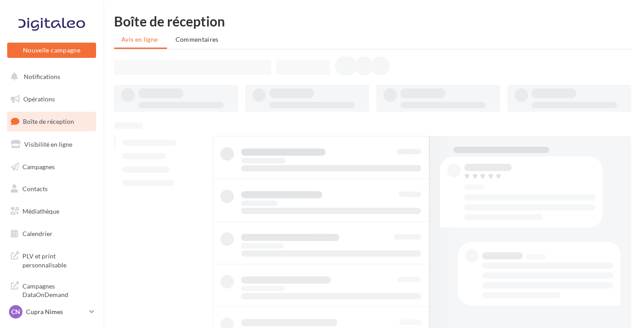 Image resolution: width=642 pixels, height=328 pixels. Describe the element at coordinates (39, 166) in the screenshot. I see `span: Campagnes` at that location.